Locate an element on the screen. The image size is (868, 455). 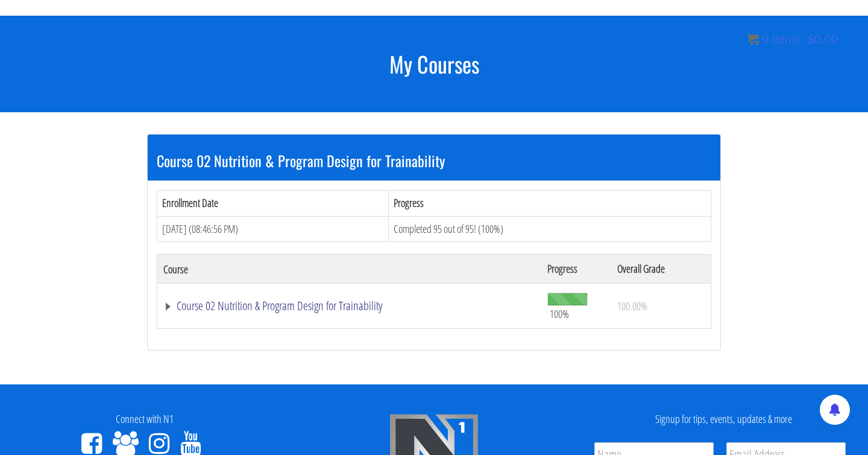
bdi: 0.00 is located at coordinates (823, 39).